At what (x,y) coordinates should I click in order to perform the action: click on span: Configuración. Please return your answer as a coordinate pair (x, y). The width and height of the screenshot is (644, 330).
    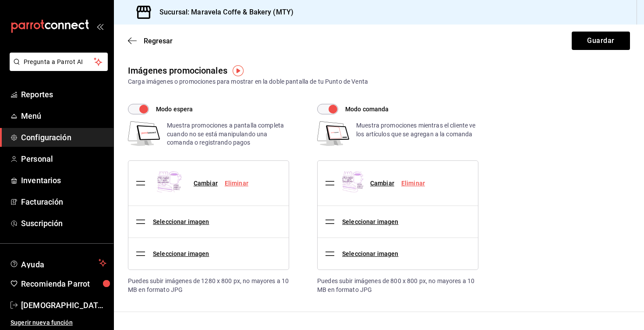
    Looking at the image, I should click on (64, 137).